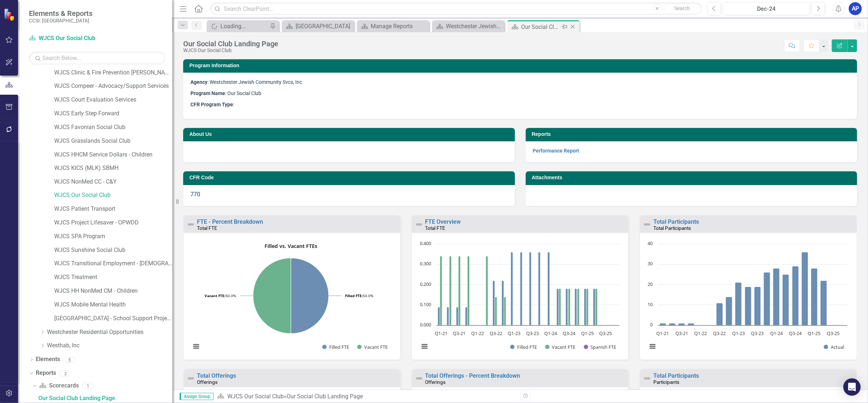  I want to click on a: WJCS Treatment, so click(113, 278).